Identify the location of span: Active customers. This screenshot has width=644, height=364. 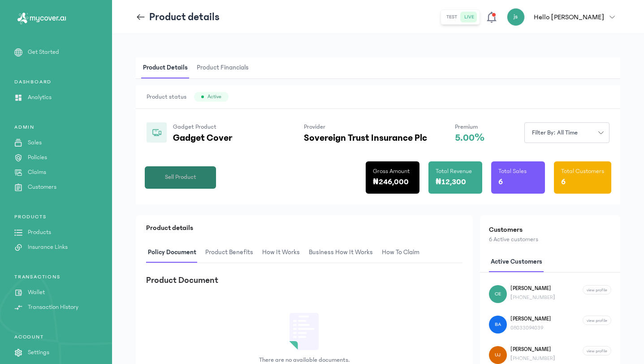
(516, 262).